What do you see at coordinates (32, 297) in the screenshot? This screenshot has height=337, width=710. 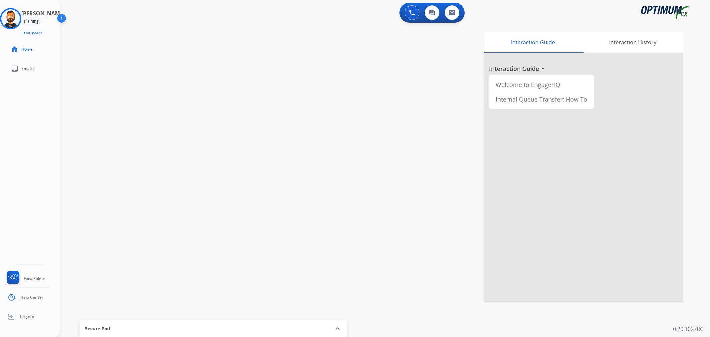 I see `span: Help Center` at bounding box center [32, 297].